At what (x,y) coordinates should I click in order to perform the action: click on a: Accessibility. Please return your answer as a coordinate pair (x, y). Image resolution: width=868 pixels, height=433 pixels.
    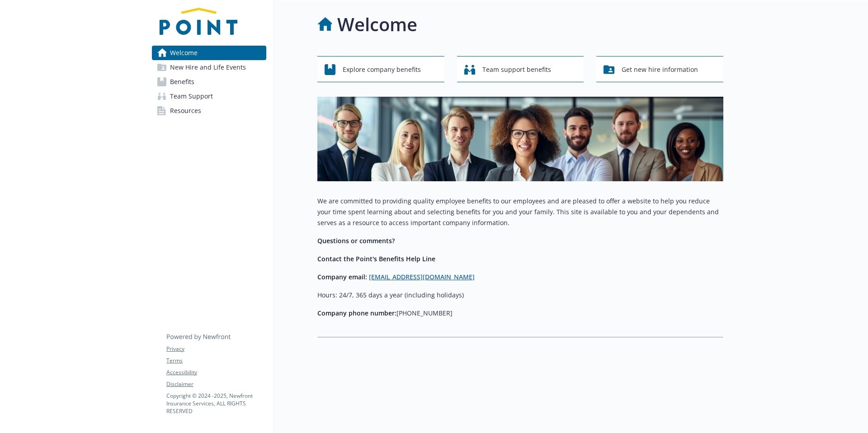
    Looking at the image, I should click on (216, 373).